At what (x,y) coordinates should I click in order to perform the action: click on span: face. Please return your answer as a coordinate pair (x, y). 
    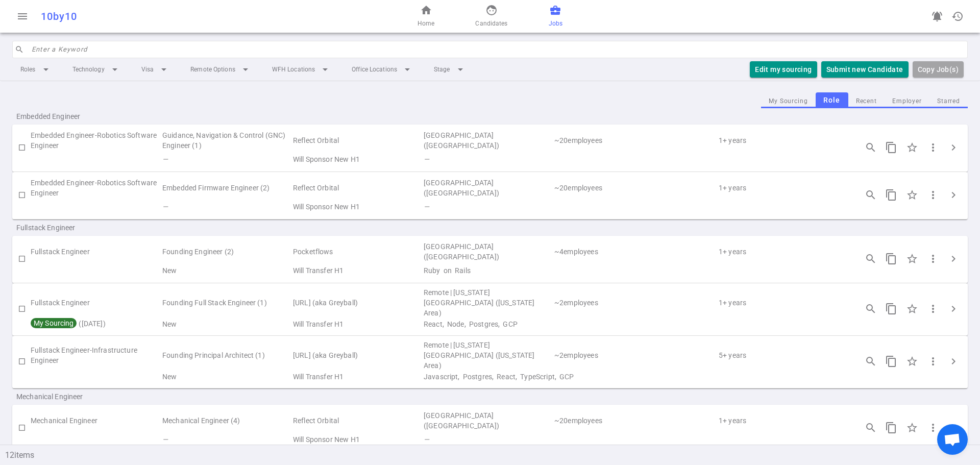
    Looking at the image, I should click on (492, 10).